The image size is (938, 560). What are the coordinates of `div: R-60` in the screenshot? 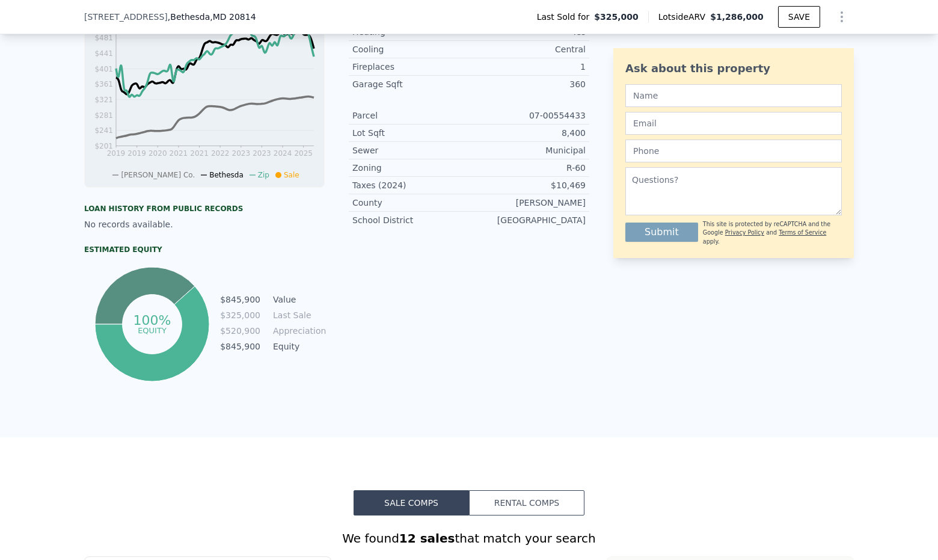 It's located at (527, 168).